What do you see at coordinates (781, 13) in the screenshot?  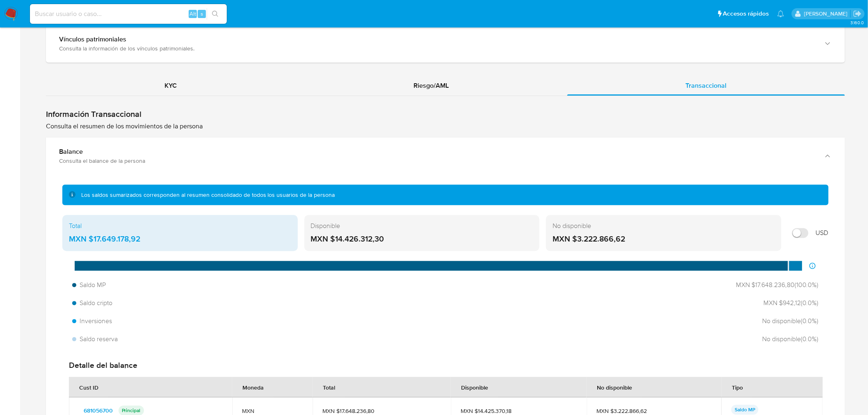 I see `a: Notificaciones` at bounding box center [781, 13].